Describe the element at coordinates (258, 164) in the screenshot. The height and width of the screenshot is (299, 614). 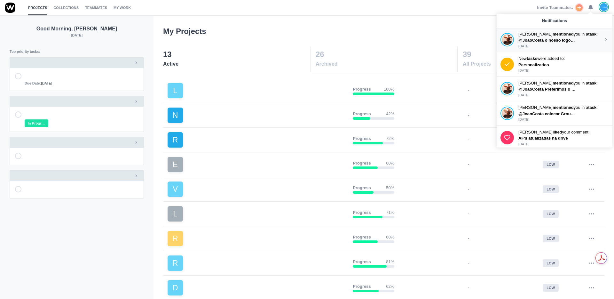
I see `a: E` at that location.